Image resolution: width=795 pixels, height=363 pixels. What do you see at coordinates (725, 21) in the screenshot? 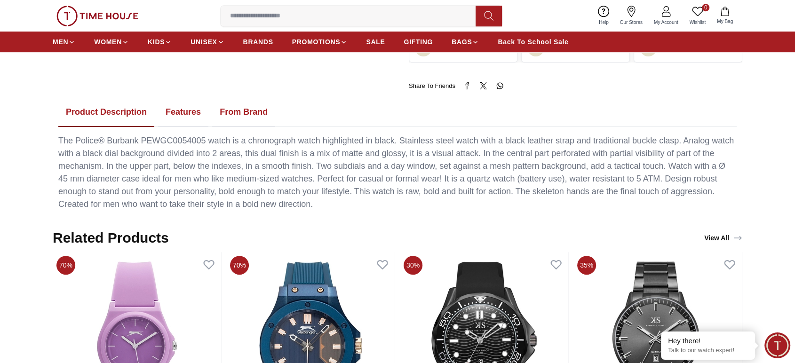
I see `span: My Bag` at bounding box center [725, 21].